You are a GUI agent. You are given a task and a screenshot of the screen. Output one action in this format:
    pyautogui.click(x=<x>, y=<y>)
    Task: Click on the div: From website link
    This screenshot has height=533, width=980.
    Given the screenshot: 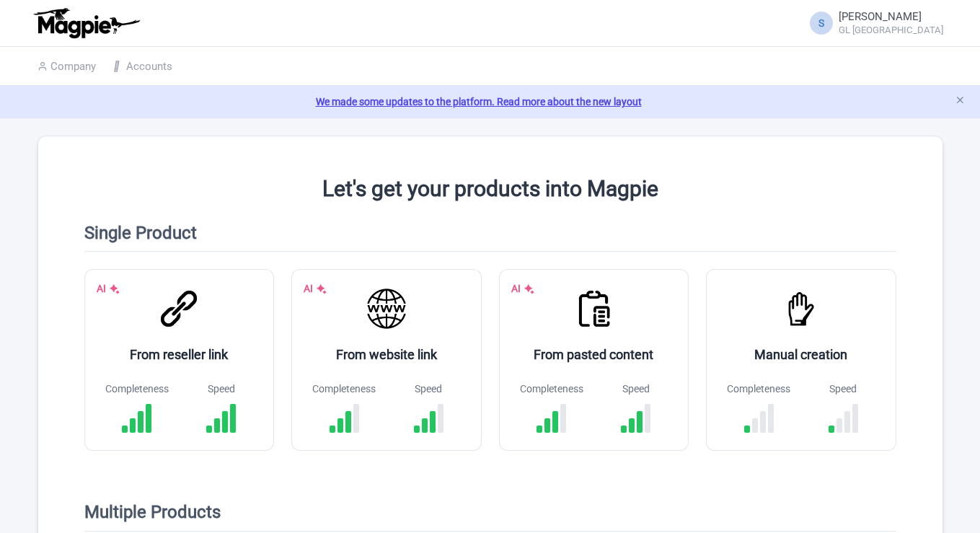 What is the action you would take?
    pyautogui.click(x=387, y=354)
    